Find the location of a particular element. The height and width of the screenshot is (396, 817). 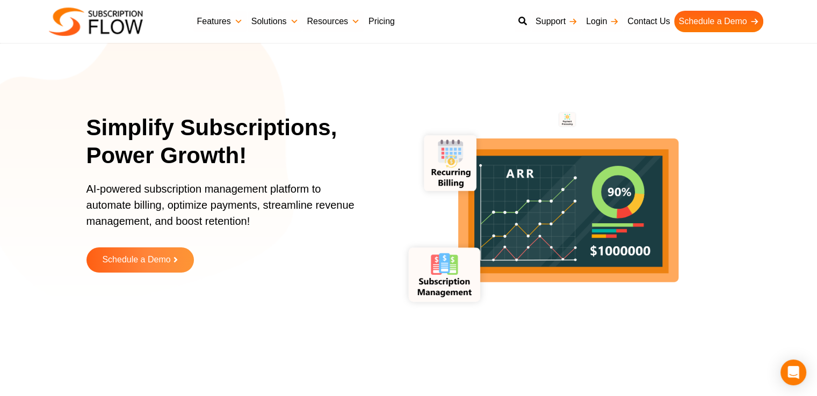

span: Schedule a Demo is located at coordinates (136, 260).